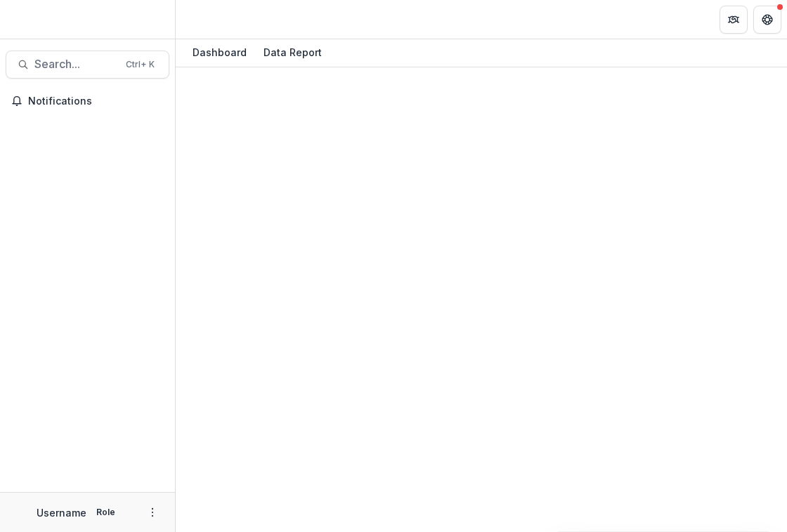 Image resolution: width=787 pixels, height=532 pixels. Describe the element at coordinates (87, 101) in the screenshot. I see `button: Notifications` at that location.